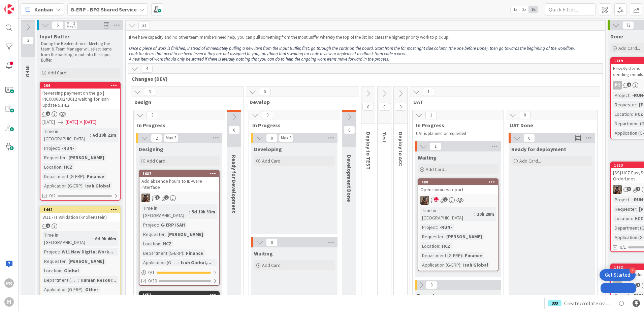 The width and height of the screenshot is (644, 311). I want to click on span: 5, so click(157, 197).